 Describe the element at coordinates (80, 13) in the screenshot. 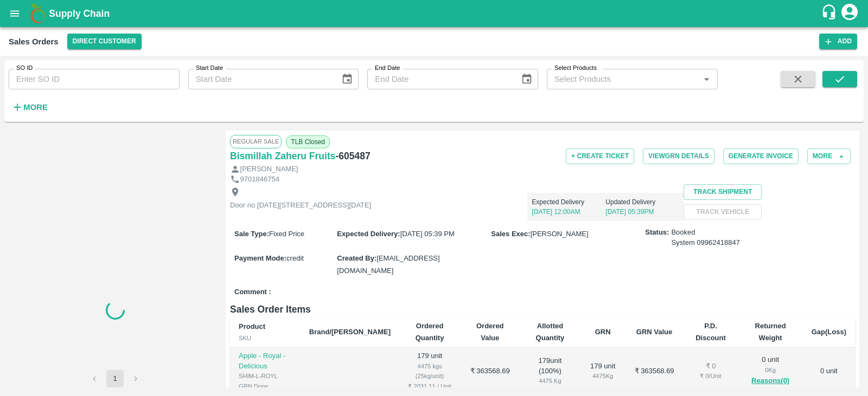

I see `b: Supply Chain` at that location.